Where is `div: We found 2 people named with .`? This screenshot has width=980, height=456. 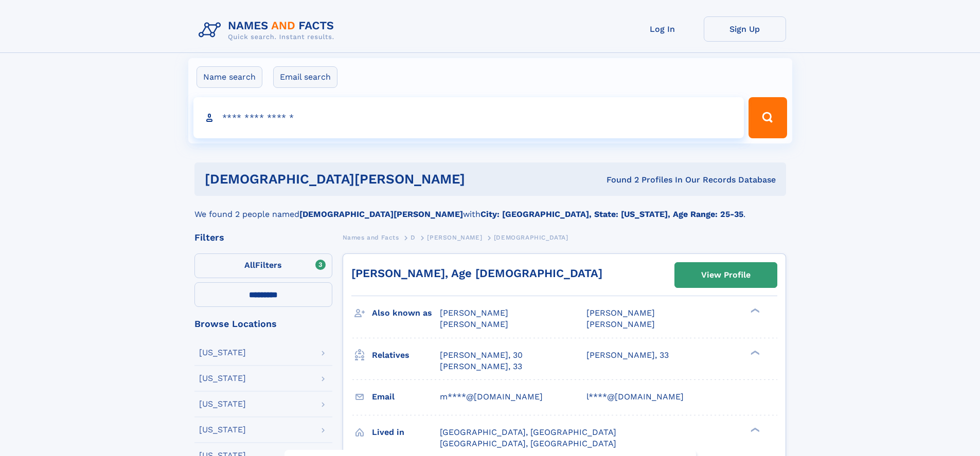
div: We found 2 people named with . is located at coordinates (490, 208).